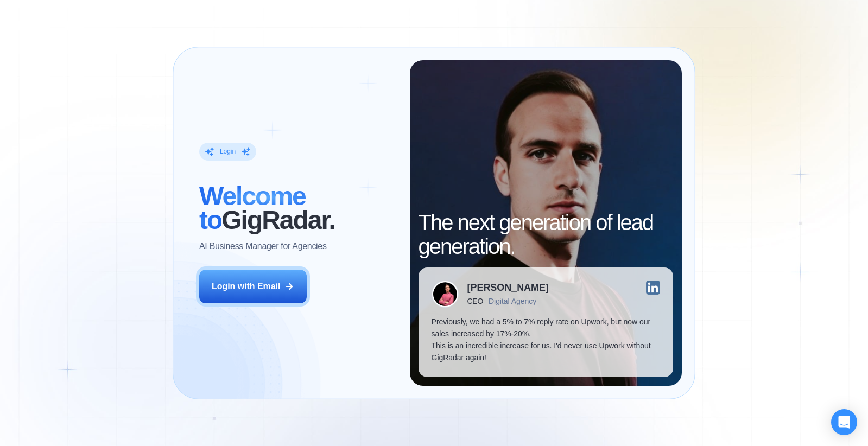 This screenshot has height=446, width=868. Describe the element at coordinates (252, 208) in the screenshot. I see `span: Welcome to` at that location.